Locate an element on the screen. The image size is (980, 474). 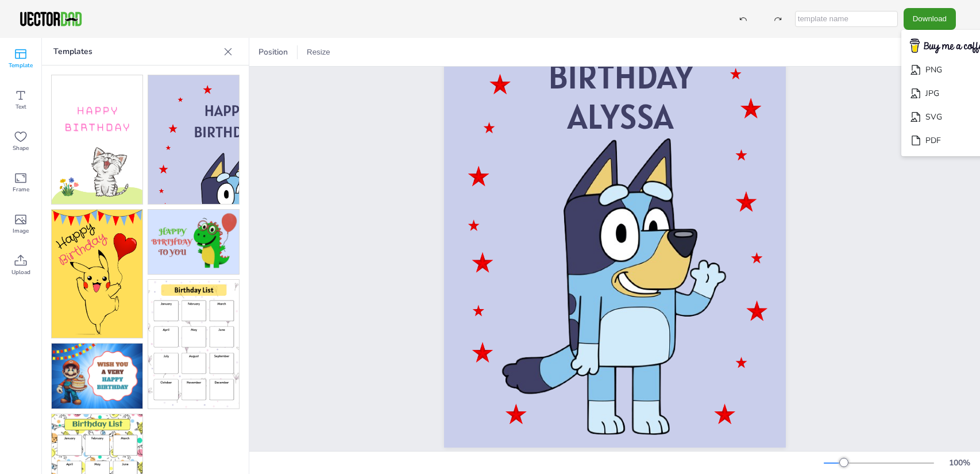
img: bl1.jpg is located at coordinates (193, 344).